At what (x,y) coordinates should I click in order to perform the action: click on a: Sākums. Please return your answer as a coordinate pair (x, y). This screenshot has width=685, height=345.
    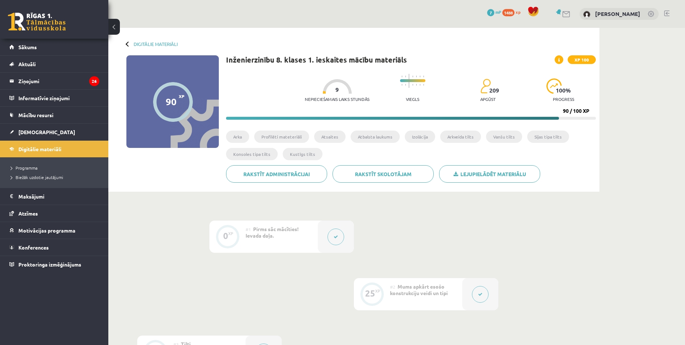
    Looking at the image, I should click on (54, 47).